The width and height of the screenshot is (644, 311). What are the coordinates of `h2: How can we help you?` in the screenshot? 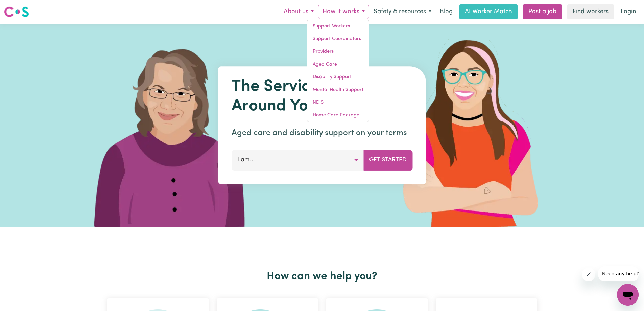 It's located at (322, 276).